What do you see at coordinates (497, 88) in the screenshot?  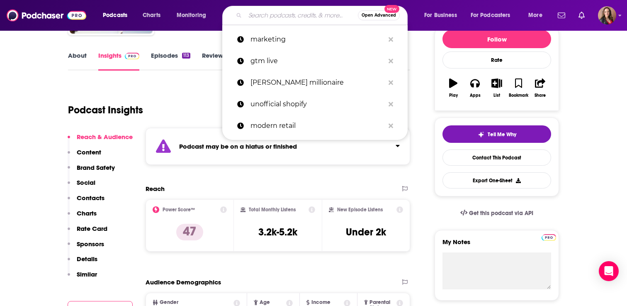 I see `button: List` at bounding box center [497, 88].